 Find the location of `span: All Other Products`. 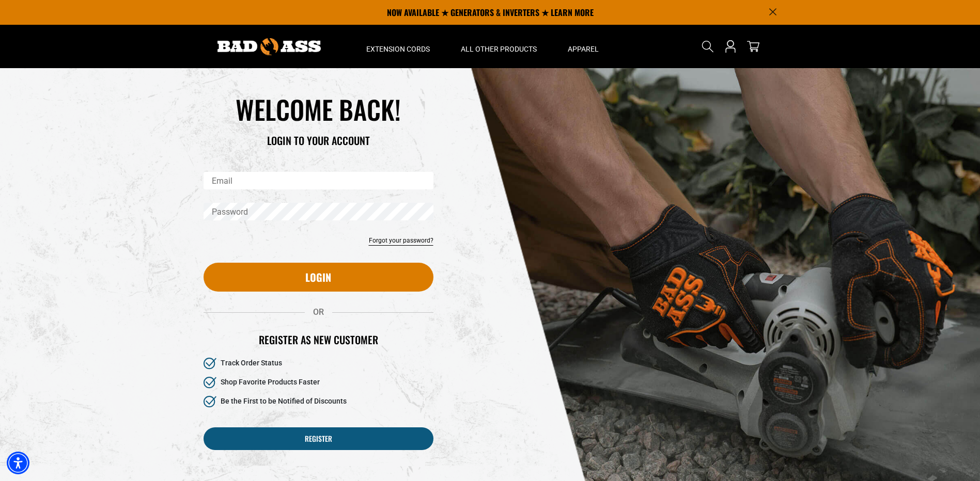

span: All Other Products is located at coordinates (499, 49).